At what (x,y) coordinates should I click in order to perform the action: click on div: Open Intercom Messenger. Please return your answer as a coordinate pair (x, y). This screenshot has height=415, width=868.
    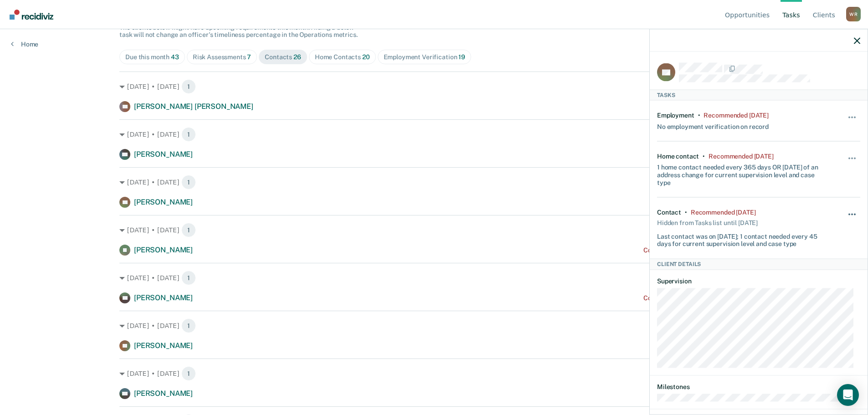
    Looking at the image, I should click on (848, 395).